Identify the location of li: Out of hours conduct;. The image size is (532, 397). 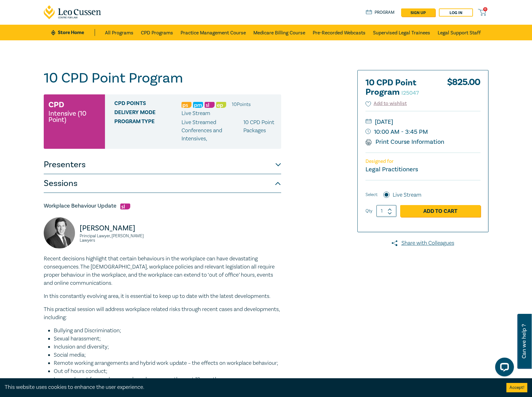
(167, 372).